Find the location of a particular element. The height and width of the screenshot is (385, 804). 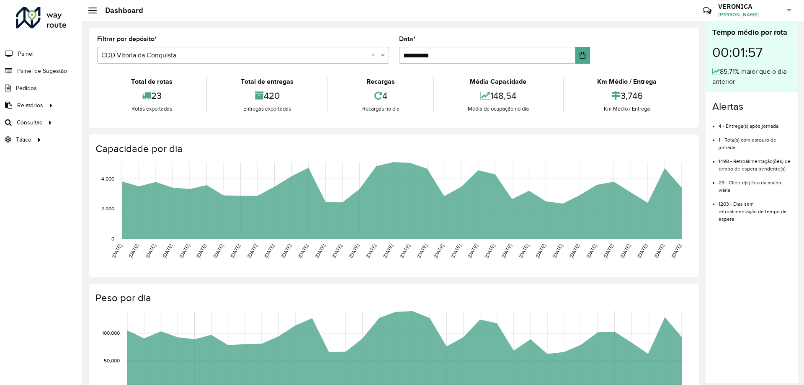

text: 2,000 is located at coordinates (108, 208).